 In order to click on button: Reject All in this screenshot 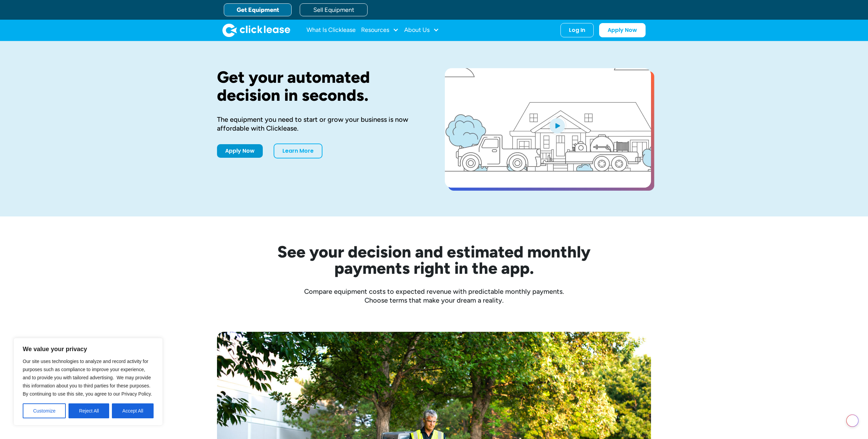, I will do `click(89, 411)`.